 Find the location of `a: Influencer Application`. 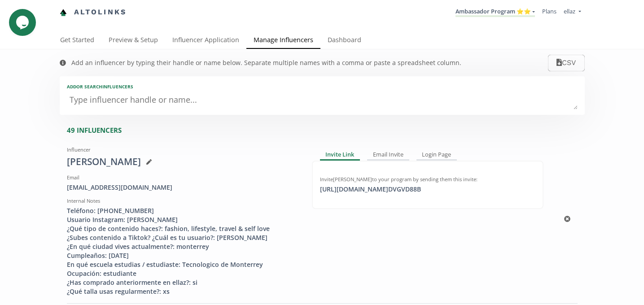

a: Influencer Application is located at coordinates (205, 41).